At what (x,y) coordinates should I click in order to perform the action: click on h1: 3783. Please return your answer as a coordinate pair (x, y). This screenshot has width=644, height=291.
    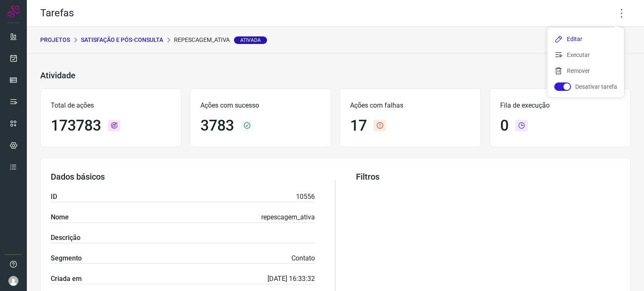
    Looking at the image, I should click on (217, 126).